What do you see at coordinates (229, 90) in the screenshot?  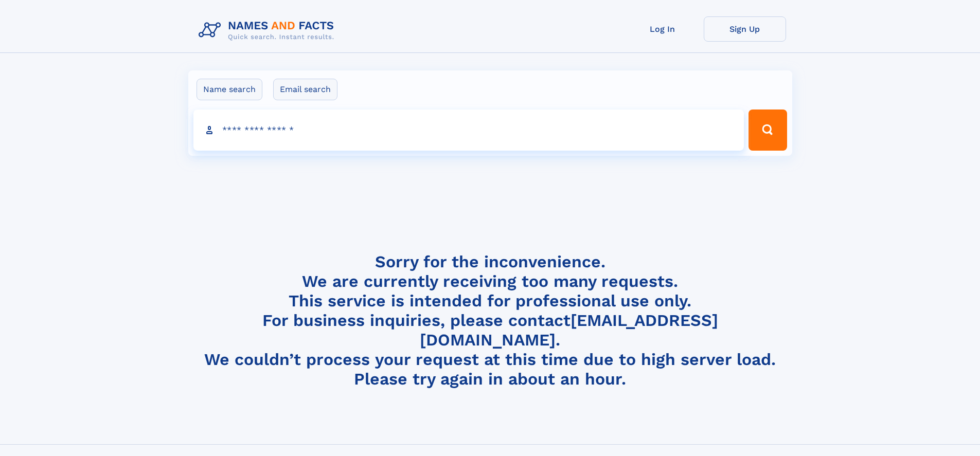 I see `label: Name search` at bounding box center [229, 90].